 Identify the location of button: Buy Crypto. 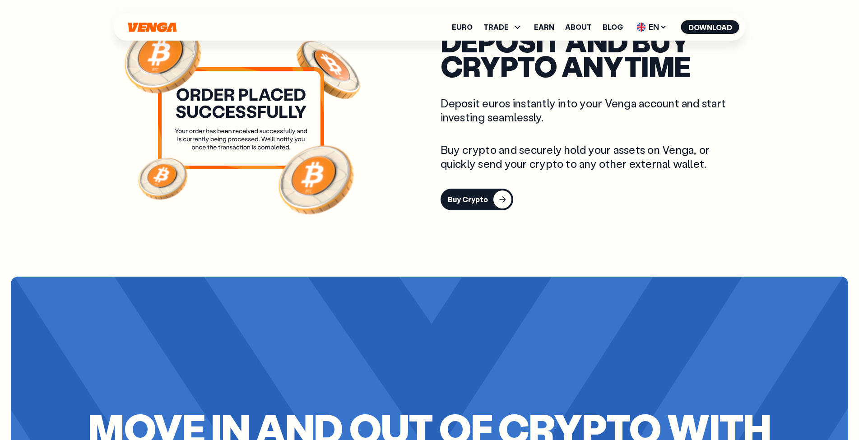
(477, 200).